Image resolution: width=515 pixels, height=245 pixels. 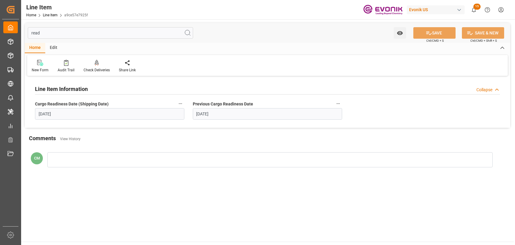 What do you see at coordinates (223, 104) in the screenshot?
I see `span: Previous Cargo Readiness Date` at bounding box center [223, 104].